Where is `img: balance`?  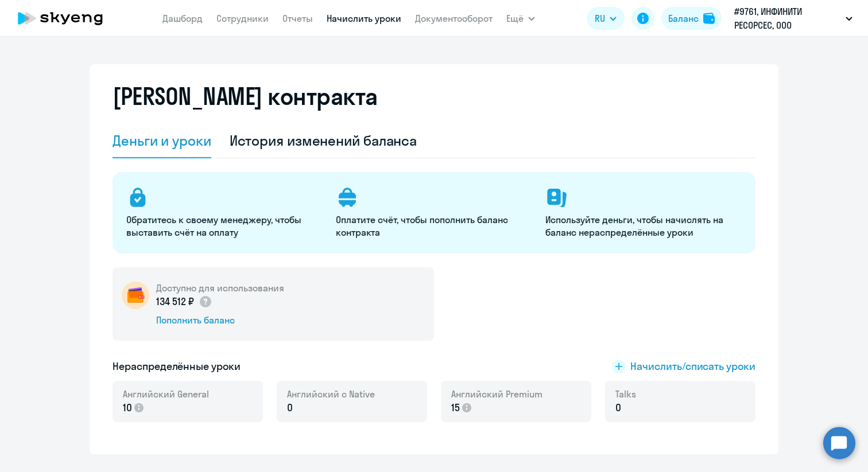 img: balance is located at coordinates (709, 18).